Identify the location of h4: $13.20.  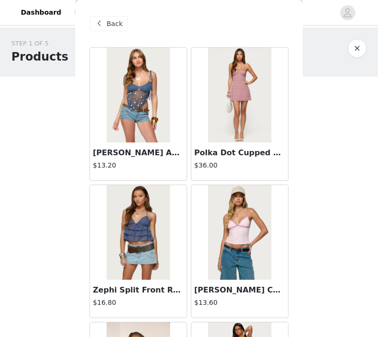
(138, 165).